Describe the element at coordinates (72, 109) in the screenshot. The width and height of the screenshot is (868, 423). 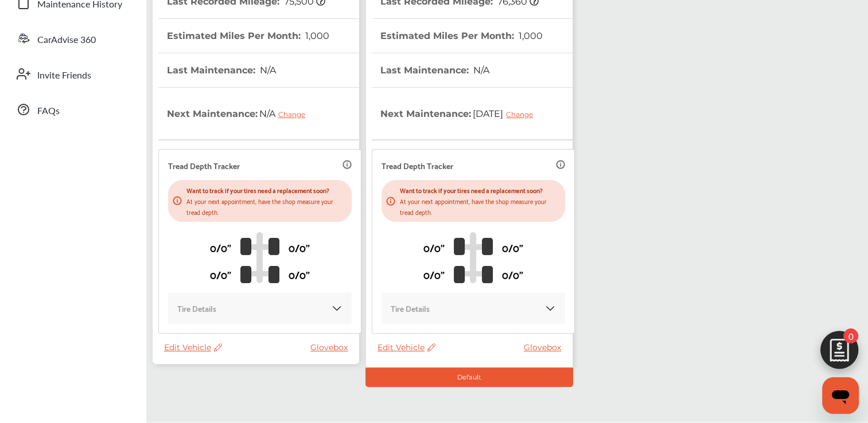
I see `a: FAQs` at that location.